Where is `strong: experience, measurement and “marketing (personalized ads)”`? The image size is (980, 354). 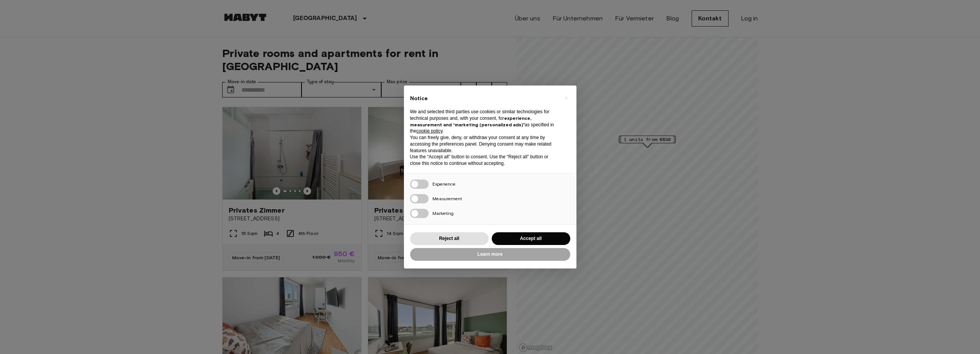
strong: experience, measurement and “marketing (personalized ads)” is located at coordinates (471, 122).